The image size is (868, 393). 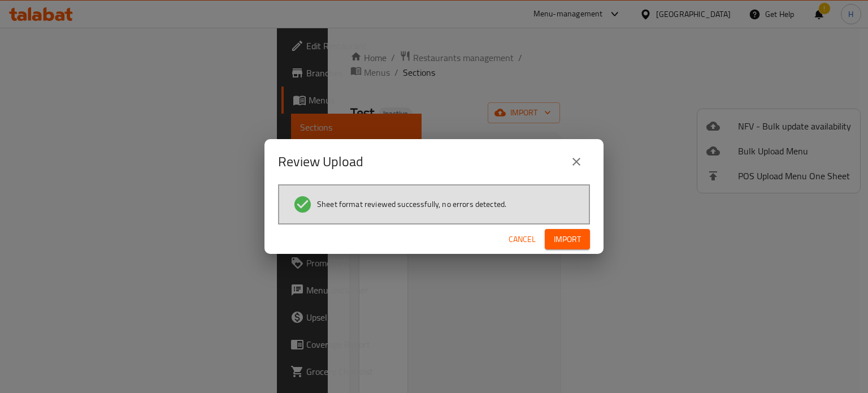 What do you see at coordinates (567, 239) in the screenshot?
I see `button: Import` at bounding box center [567, 239].